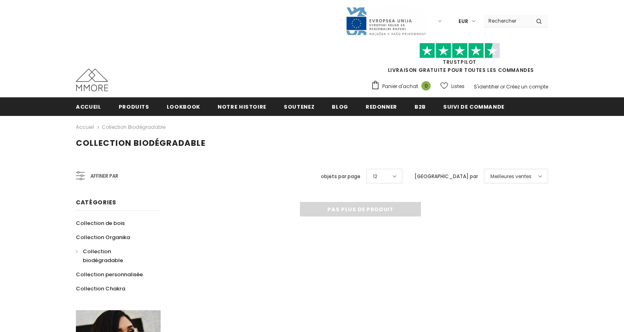 The image size is (624, 332). What do you see at coordinates (375, 176) in the screenshot?
I see `span: 12` at bounding box center [375, 176].